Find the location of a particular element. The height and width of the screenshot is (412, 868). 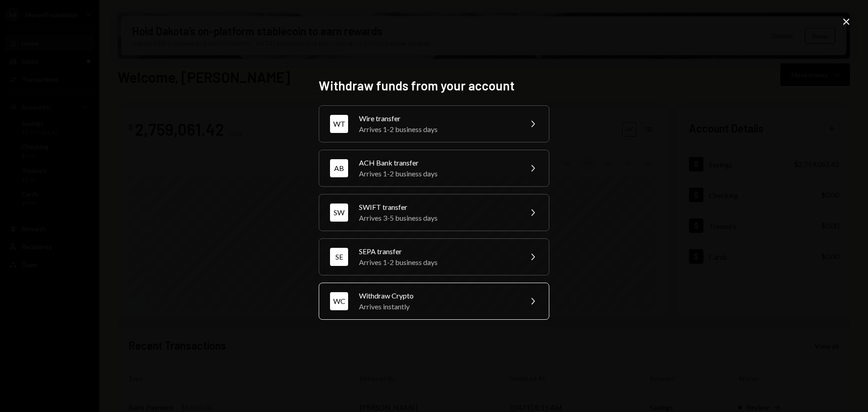

button: WTWire transferArrives 1-2 business days is located at coordinates (434, 124).